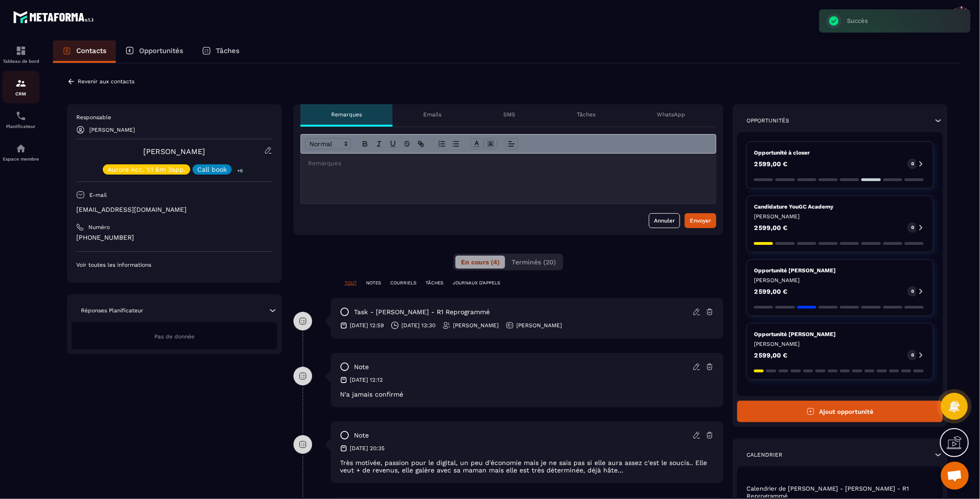  I want to click on img: automations, so click(21, 149).